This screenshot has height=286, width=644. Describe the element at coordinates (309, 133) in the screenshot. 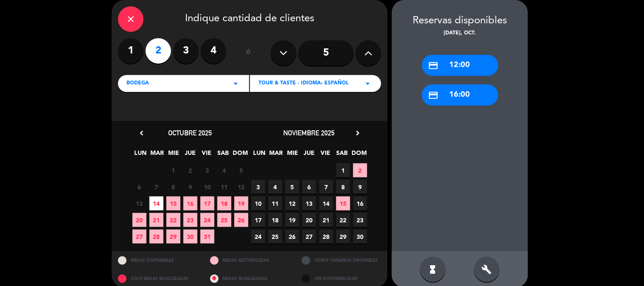

I see `span: noviembre 2025` at that location.